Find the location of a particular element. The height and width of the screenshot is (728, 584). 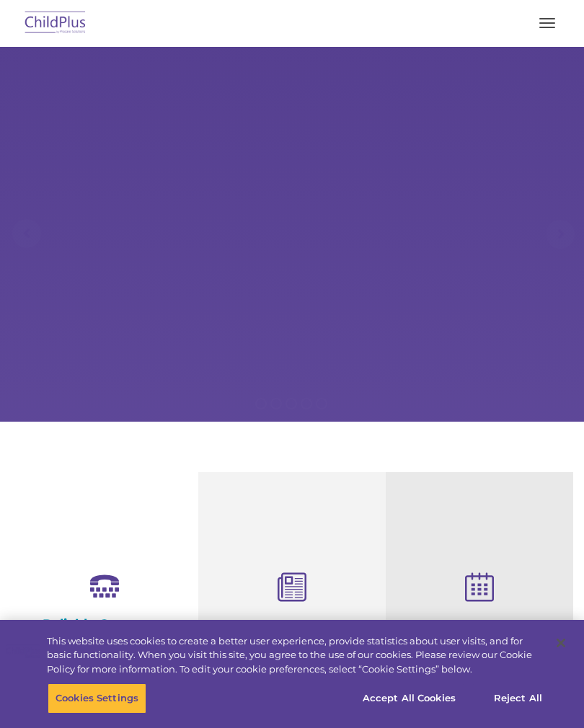

button: Reject All is located at coordinates (517, 698).